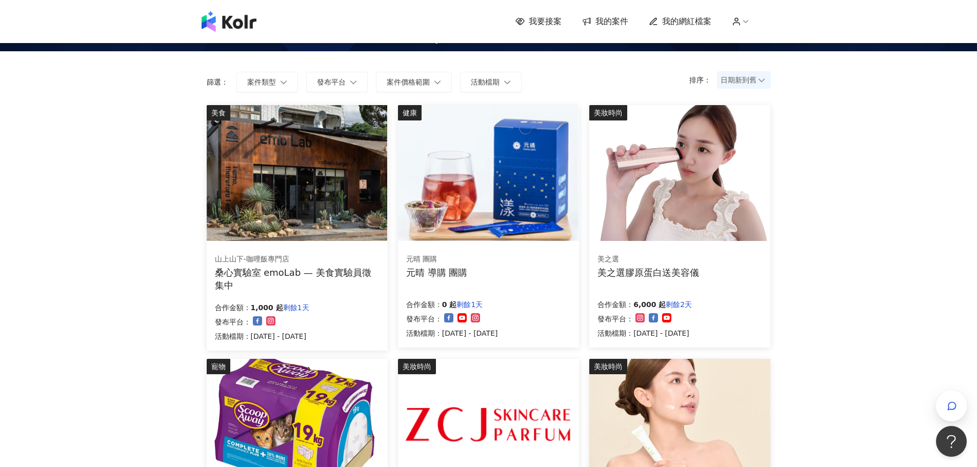 The image size is (977, 467). I want to click on a: 我要接案, so click(538, 22).